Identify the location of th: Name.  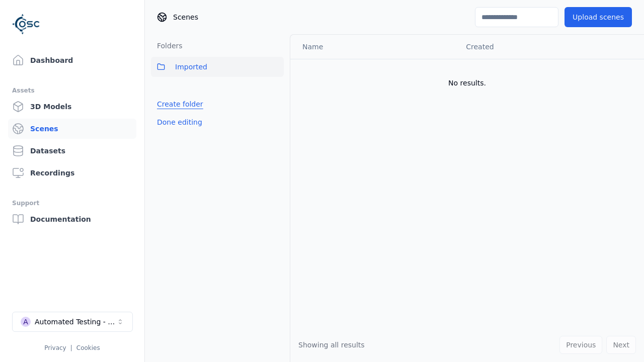
(374, 47).